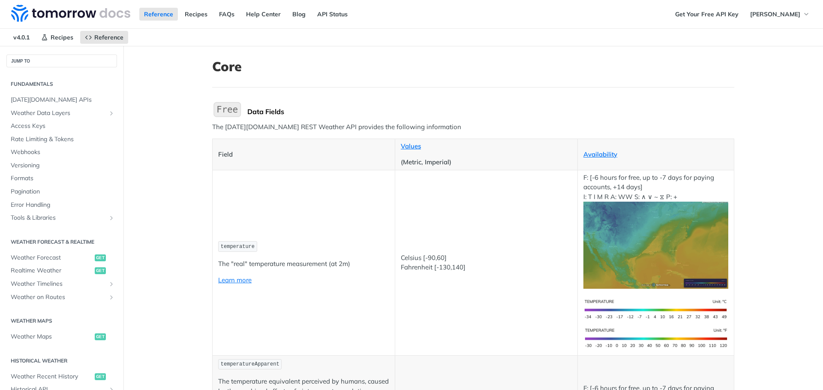 The height and width of the screenshot is (390, 823). Describe the element at coordinates (58, 297) in the screenshot. I see `span: Weather on Routes` at that location.